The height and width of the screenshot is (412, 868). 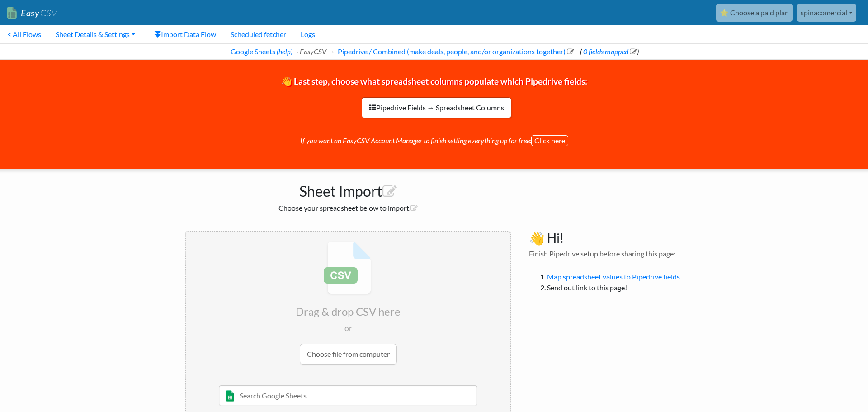 What do you see at coordinates (348, 207) in the screenshot?
I see `h2: Choose your spreadsheet below to import.` at bounding box center [348, 207].